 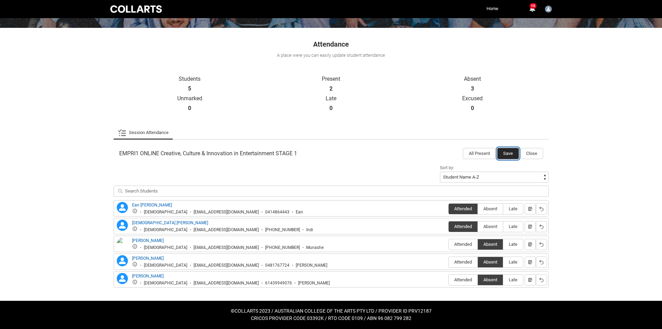 What do you see at coordinates (190, 89) in the screenshot?
I see `strong: 5` at bounding box center [190, 89].